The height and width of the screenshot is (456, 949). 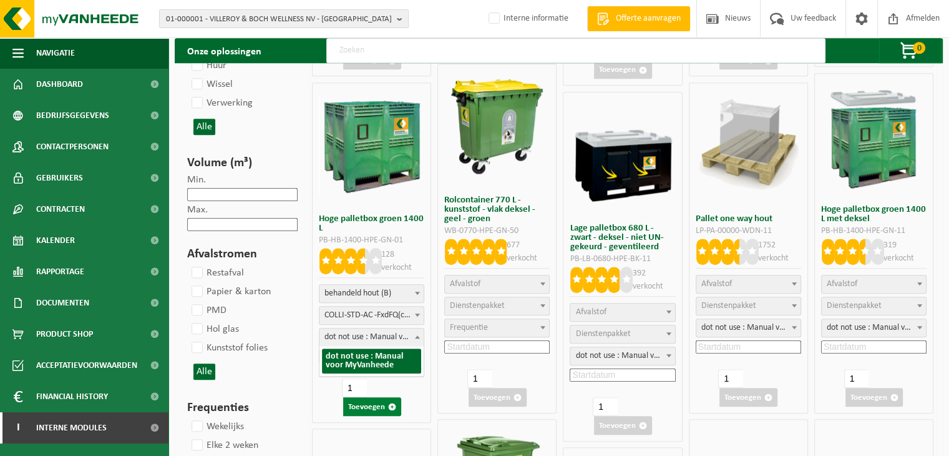 I want to click on p: 1752 verkocht, so click(x=780, y=252).